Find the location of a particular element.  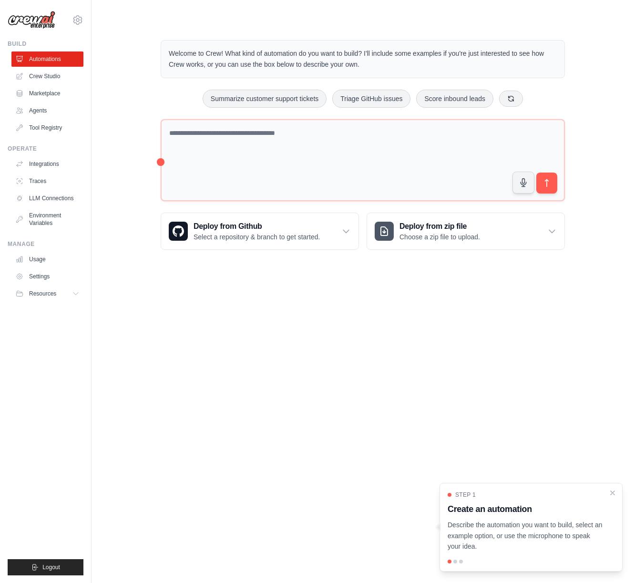

div: Operate is located at coordinates (45, 149).